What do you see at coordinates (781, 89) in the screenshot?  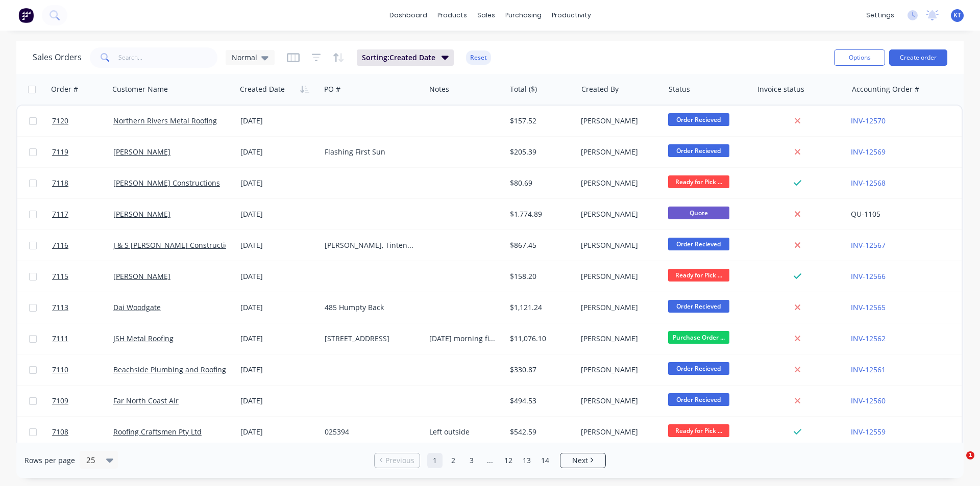 I see `div: Invoice status` at bounding box center [781, 89].